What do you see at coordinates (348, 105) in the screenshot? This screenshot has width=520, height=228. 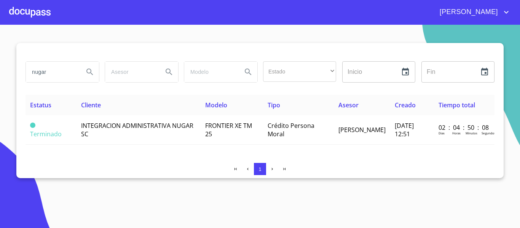 I see `span: Asesor` at bounding box center [348, 105].